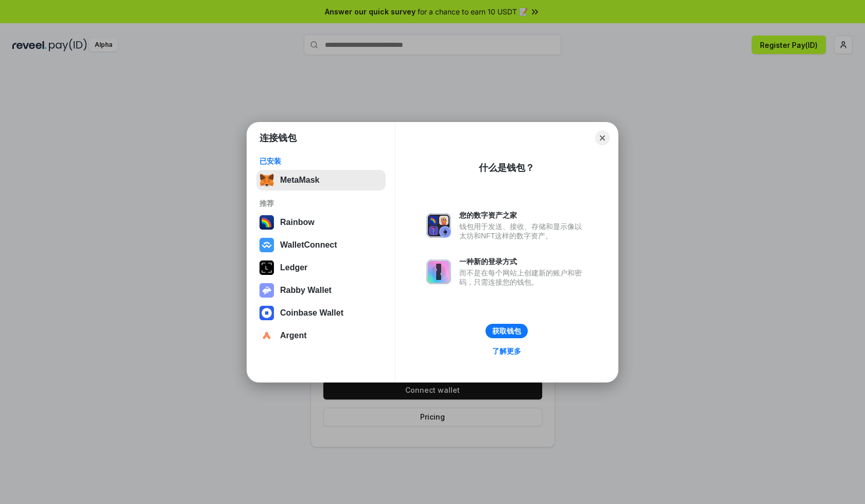 The height and width of the screenshot is (504, 865). I want to click on div: MetaMask, so click(300, 180).